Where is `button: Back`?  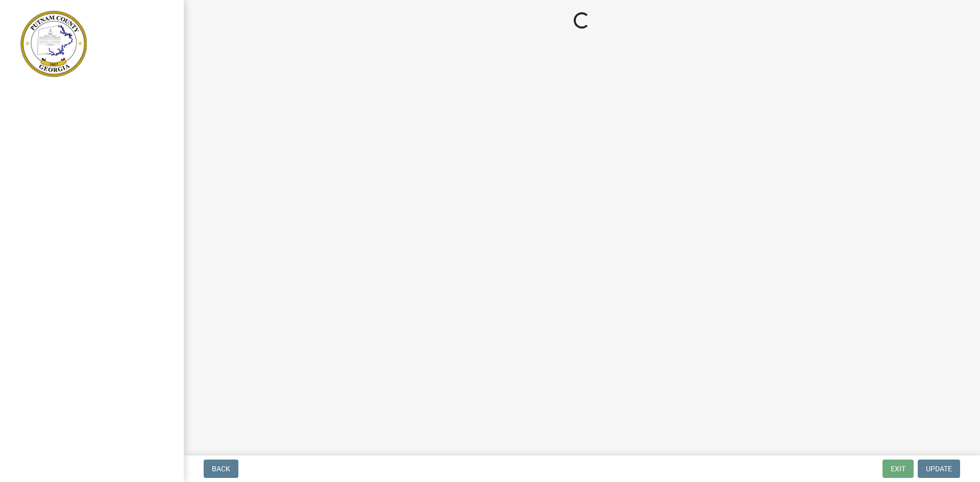 button: Back is located at coordinates (221, 469).